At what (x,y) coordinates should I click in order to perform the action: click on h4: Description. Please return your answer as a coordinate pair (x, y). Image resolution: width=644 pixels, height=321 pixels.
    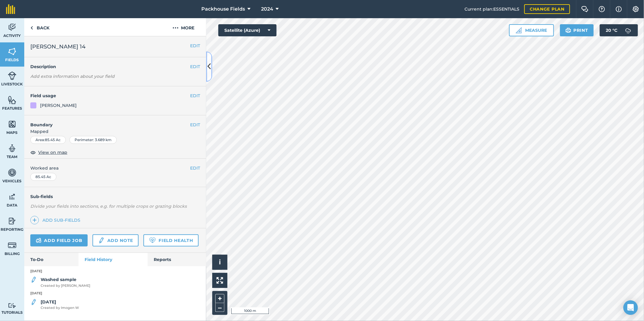
    Looking at the image, I should click on (115, 67).